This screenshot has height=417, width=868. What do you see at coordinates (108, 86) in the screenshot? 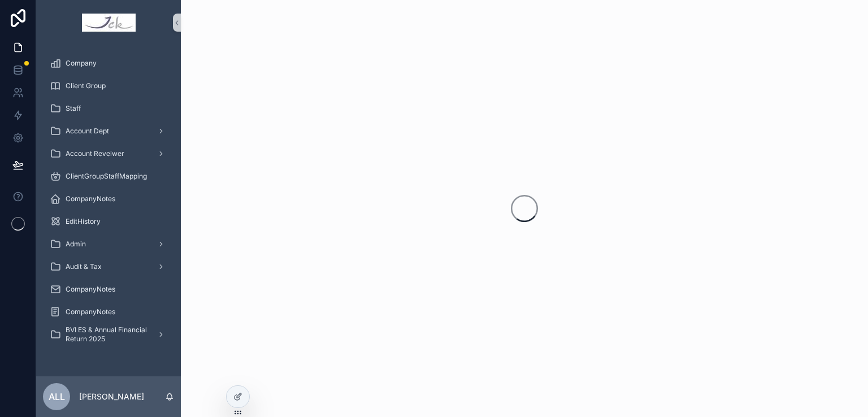
I see `a: Client Group` at bounding box center [108, 86].